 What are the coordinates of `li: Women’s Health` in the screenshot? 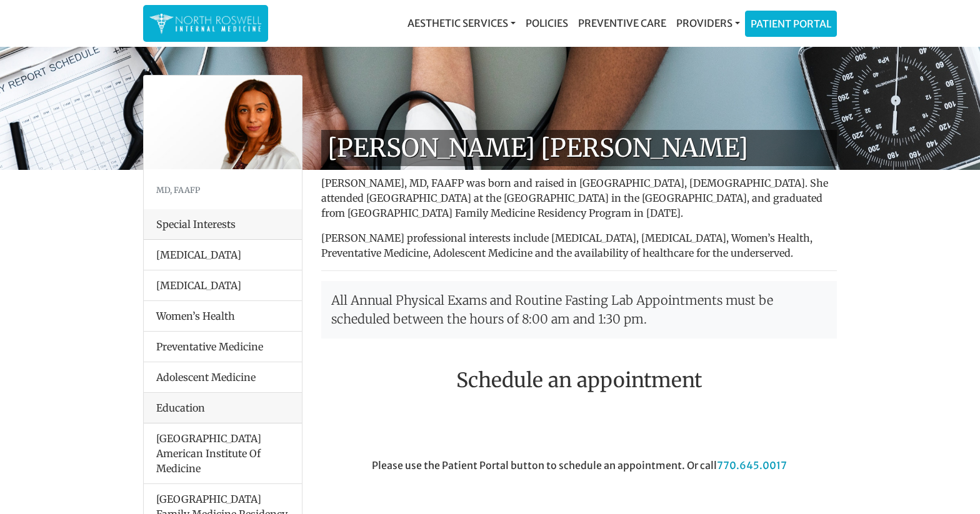 It's located at (222, 316).